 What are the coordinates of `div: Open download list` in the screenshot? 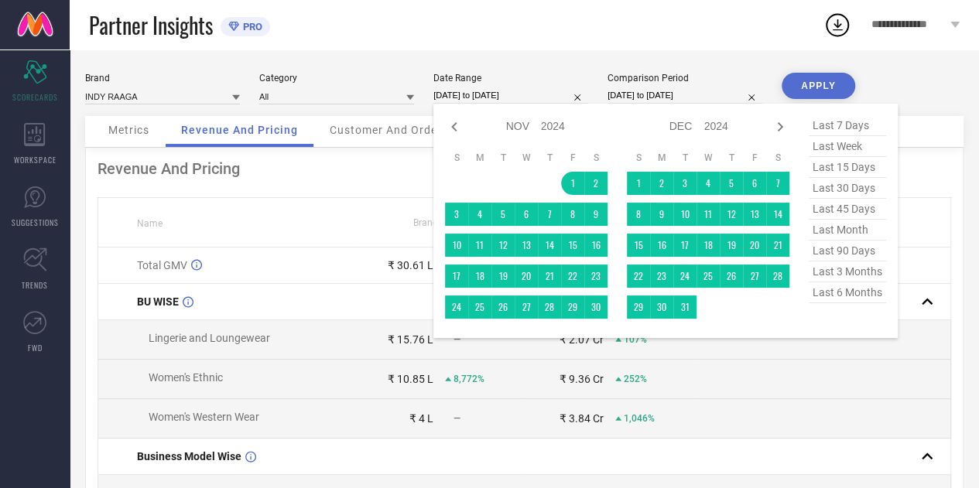 It's located at (837, 25).